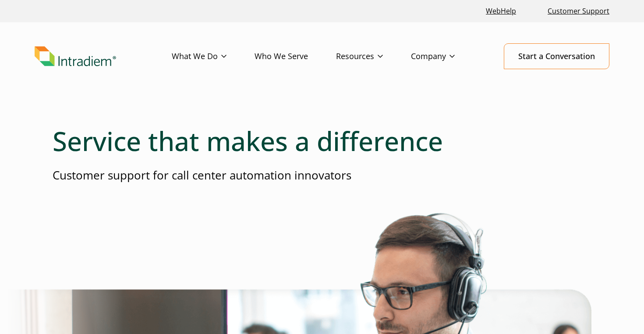 This screenshot has width=644, height=334. Describe the element at coordinates (501, 11) in the screenshot. I see `a: Link opens in a new window` at that location.